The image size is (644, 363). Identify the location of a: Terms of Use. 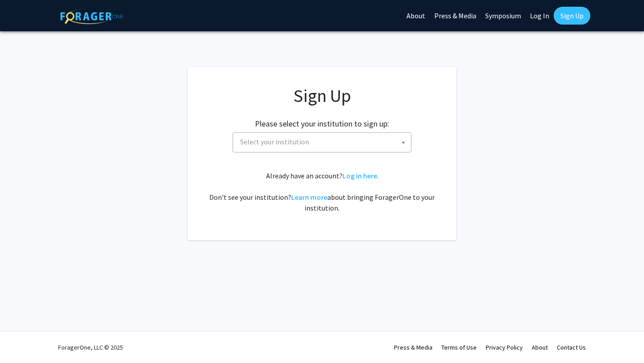
(459, 347).